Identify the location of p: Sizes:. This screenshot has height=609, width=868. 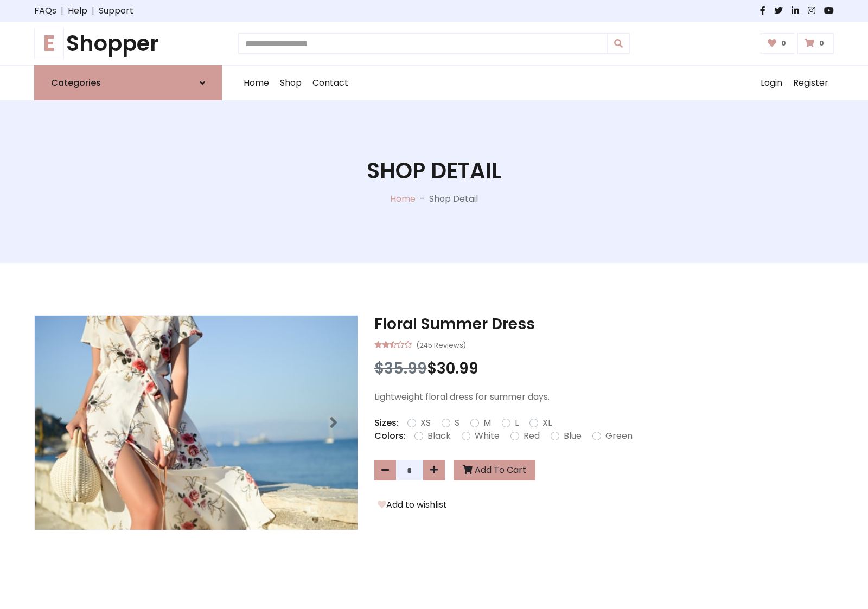
(386, 423).